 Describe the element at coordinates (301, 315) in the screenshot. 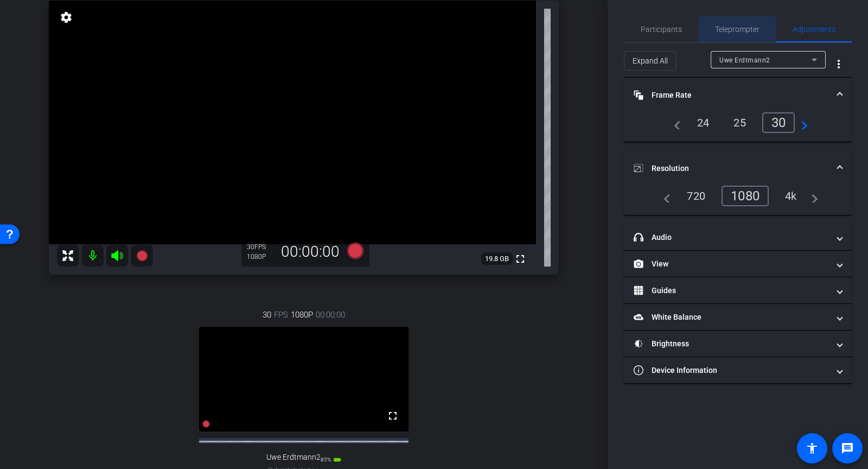

I see `span: 1080P` at that location.